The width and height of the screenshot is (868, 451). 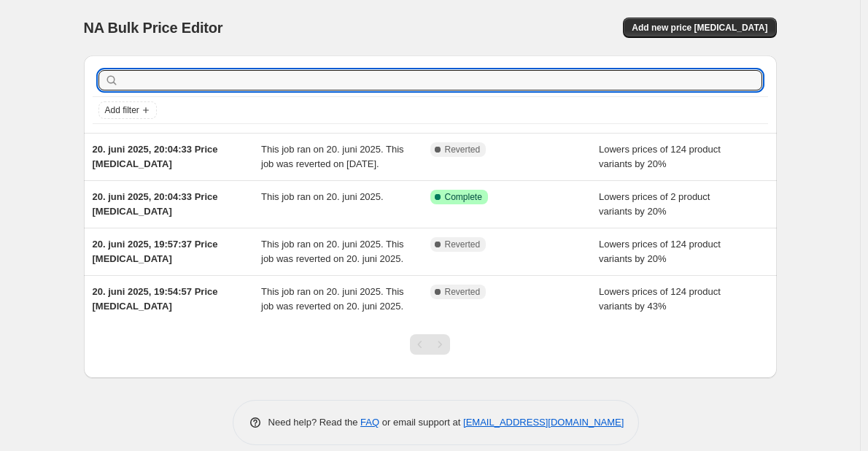 I want to click on span: Lowers prices of 2 product variants by 20%, so click(x=654, y=204).